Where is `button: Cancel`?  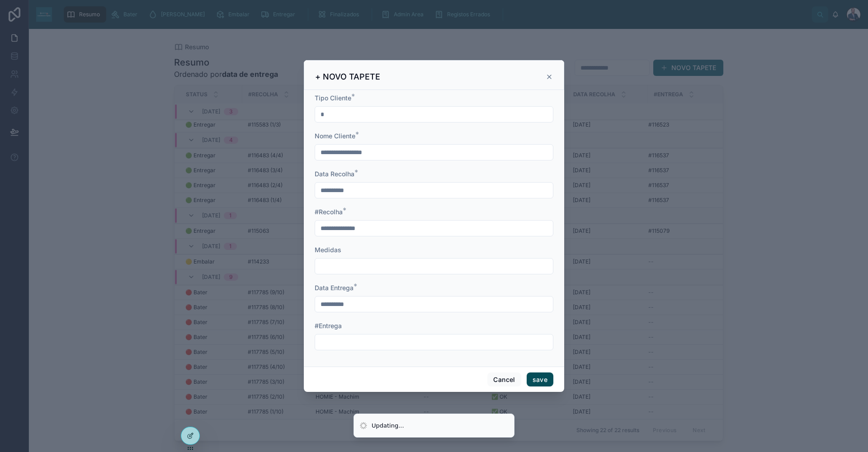 button: Cancel is located at coordinates (504, 379).